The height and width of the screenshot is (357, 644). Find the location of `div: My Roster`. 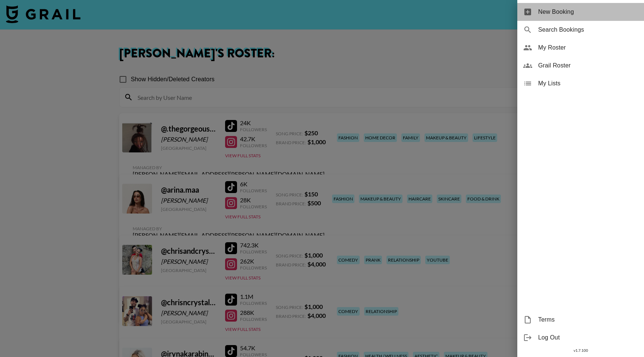

div: My Roster is located at coordinates (580, 48).